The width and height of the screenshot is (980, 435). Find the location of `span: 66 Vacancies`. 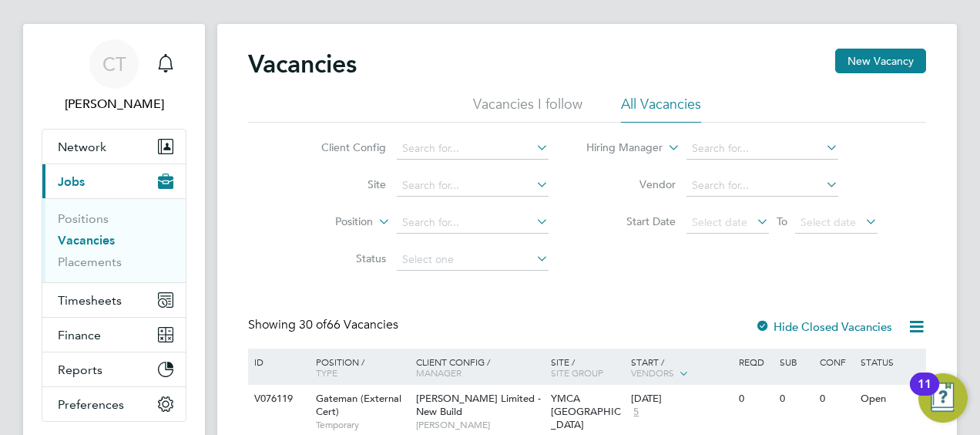

span: 66 Vacancies is located at coordinates (349, 324).